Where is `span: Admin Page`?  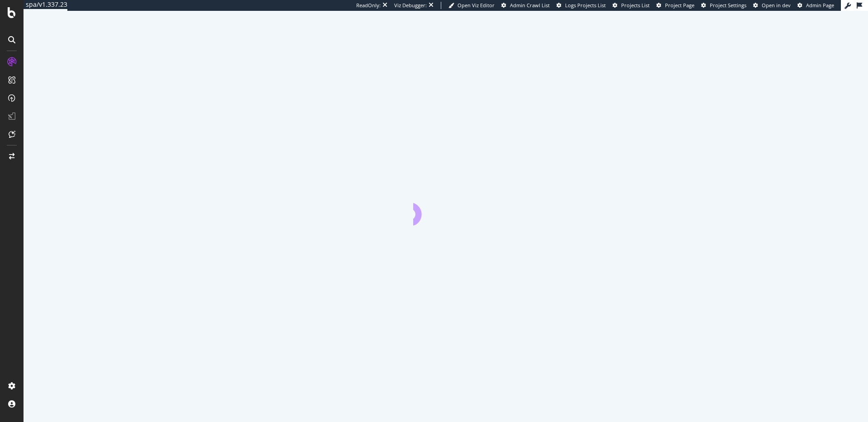
span: Admin Page is located at coordinates (820, 5).